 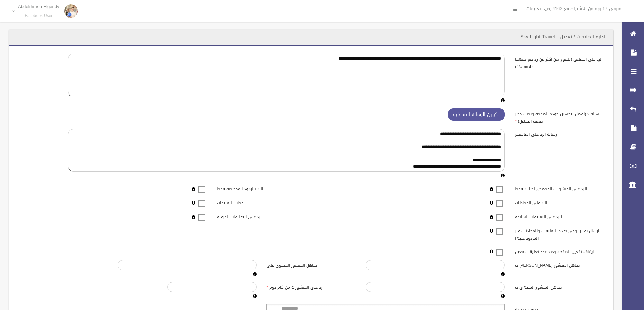 I want to click on label: ارسال تقرير يومى بعدد التعليقات والمحادثات غير المردود عليها, so click(x=559, y=234).